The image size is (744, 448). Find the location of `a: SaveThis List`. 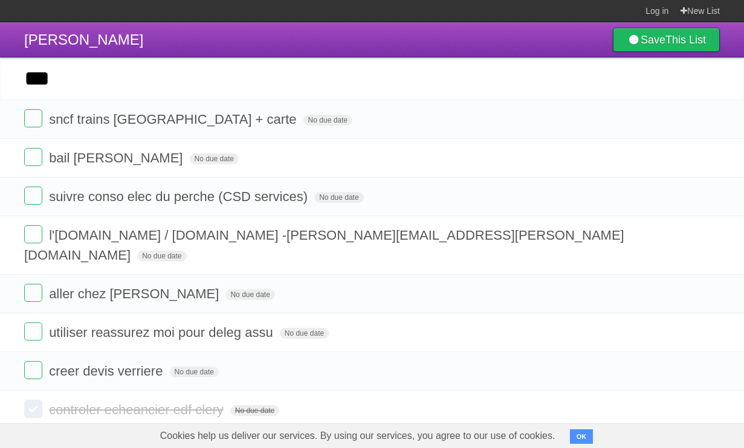

a: SaveThis List is located at coordinates (666, 40).